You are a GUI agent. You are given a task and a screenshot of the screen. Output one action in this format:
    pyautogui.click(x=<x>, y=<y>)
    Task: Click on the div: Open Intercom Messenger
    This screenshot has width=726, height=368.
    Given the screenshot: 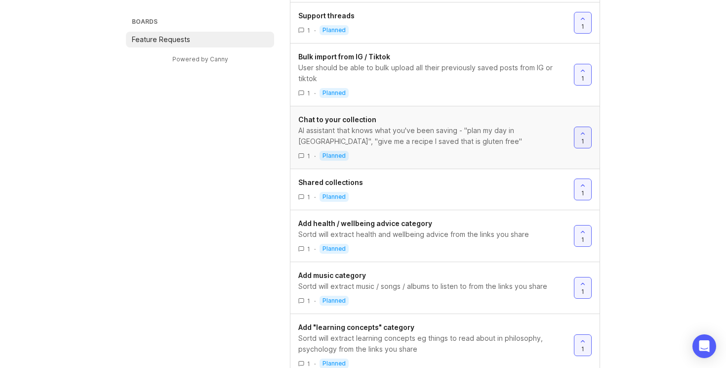 What is the action you would take?
    pyautogui.click(x=704, y=346)
    